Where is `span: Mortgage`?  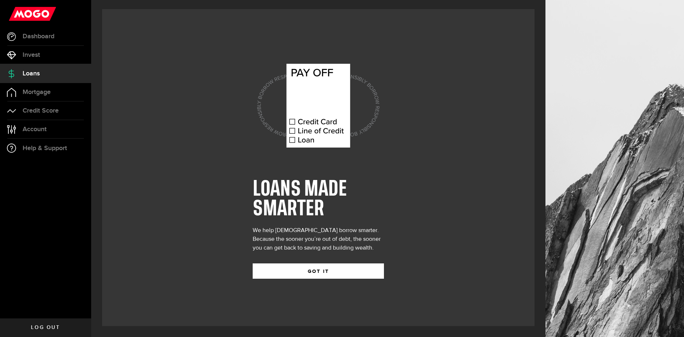 span: Mortgage is located at coordinates (36, 92).